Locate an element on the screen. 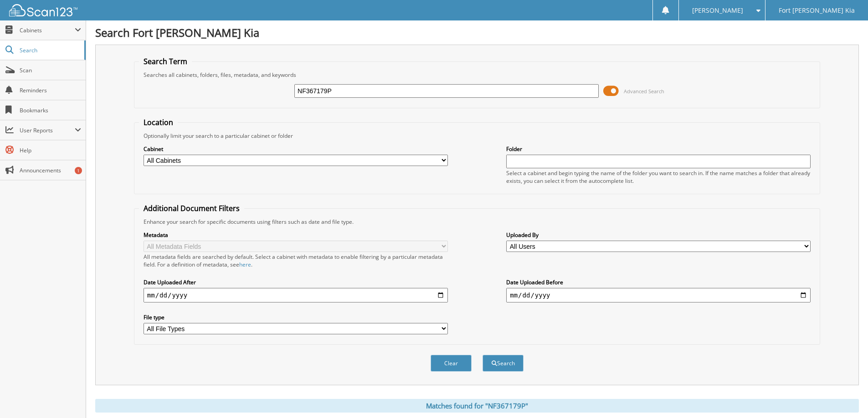 This screenshot has height=418, width=868. label: Date Uploaded Before is located at coordinates (658, 283).